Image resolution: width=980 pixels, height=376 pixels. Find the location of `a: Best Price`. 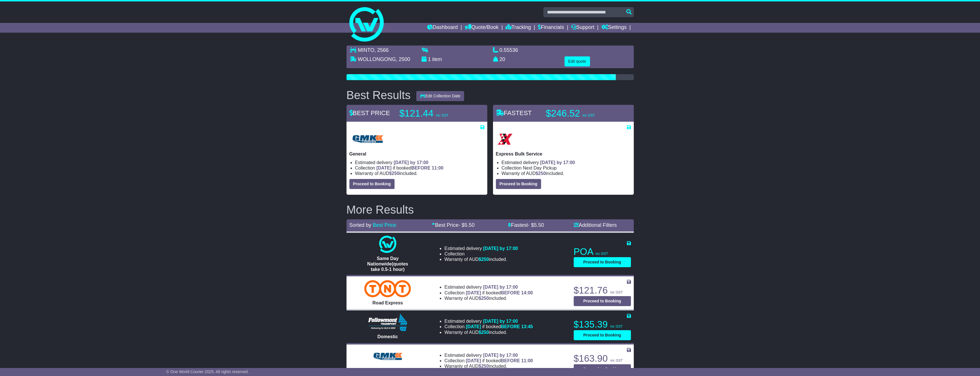

a: Best Price is located at coordinates (384, 225).